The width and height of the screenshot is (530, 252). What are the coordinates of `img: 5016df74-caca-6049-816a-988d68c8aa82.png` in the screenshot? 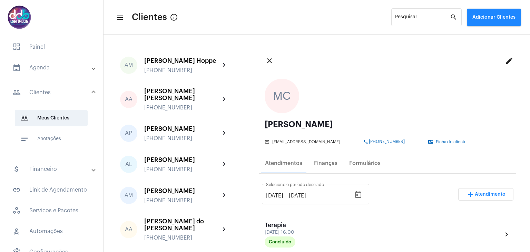 It's located at (19, 17).